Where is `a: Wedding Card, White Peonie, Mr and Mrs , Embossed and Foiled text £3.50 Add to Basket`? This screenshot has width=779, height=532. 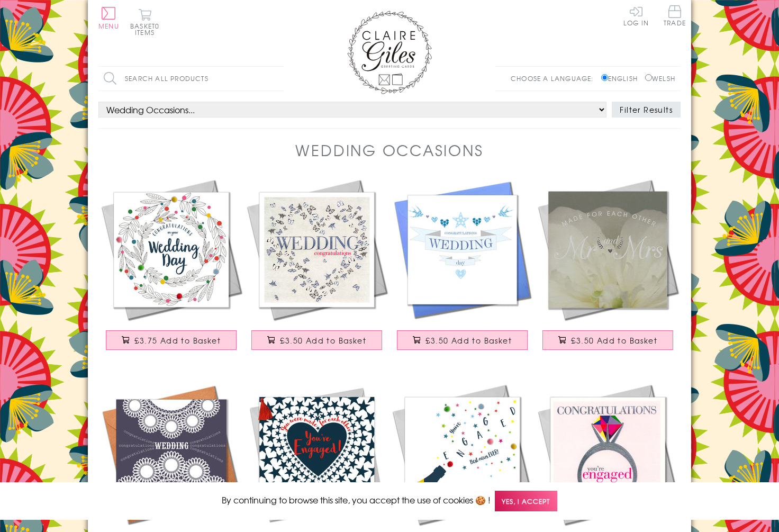
a: Wedding Card, White Peonie, Mr and Mrs , Embossed and Foiled text £3.50 Add to Basket is located at coordinates (607, 268).